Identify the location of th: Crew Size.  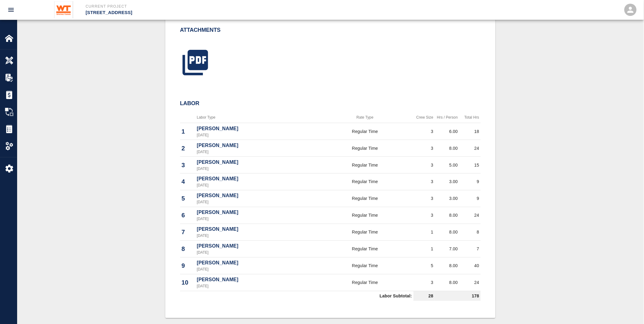
(424, 117).